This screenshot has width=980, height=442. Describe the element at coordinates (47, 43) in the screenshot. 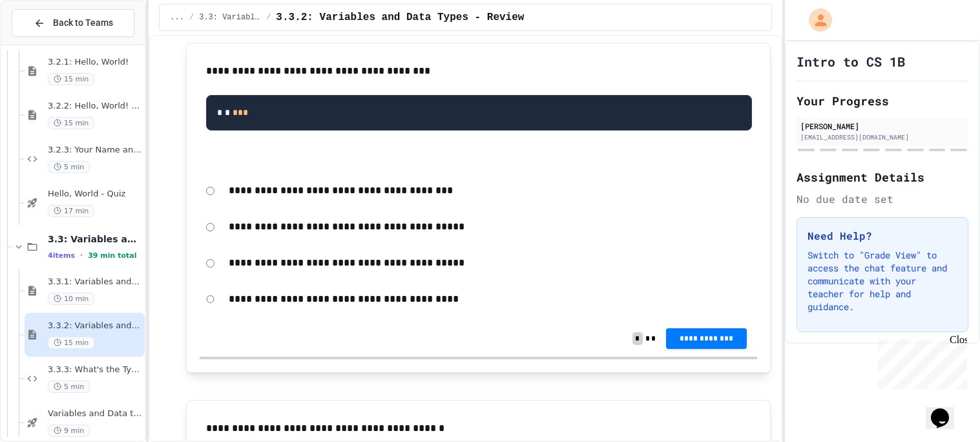

I see `div: Chat with us now!Close` at that location.